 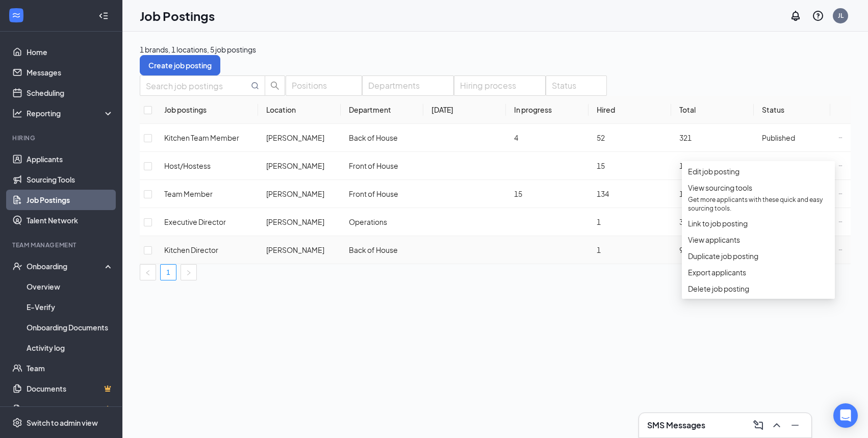 I want to click on span: search, so click(x=275, y=86).